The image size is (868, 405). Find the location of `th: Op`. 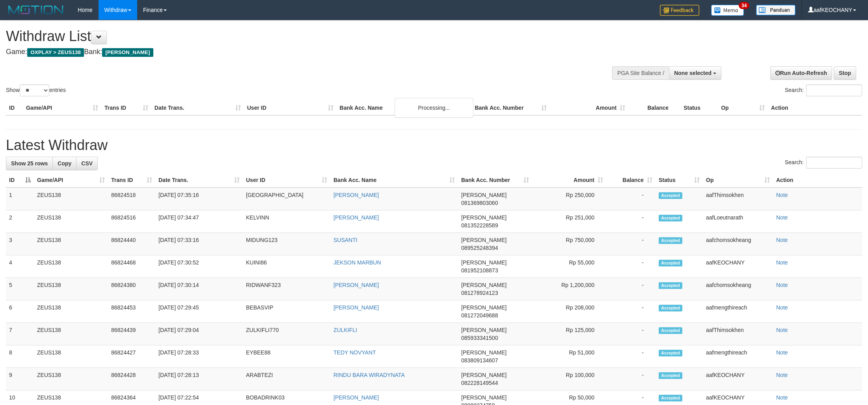

th: Op is located at coordinates (743, 108).